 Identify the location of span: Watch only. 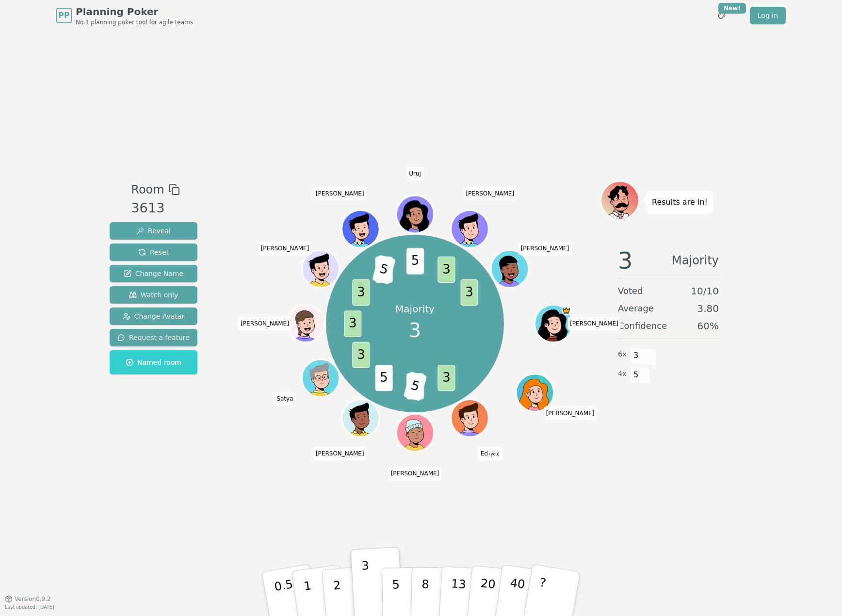
(154, 295).